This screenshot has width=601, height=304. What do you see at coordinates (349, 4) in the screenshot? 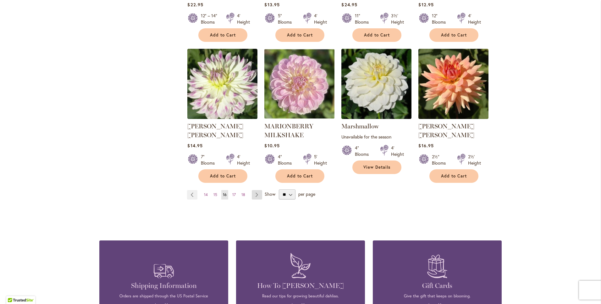
I see `span: $24.95` at bounding box center [349, 4].